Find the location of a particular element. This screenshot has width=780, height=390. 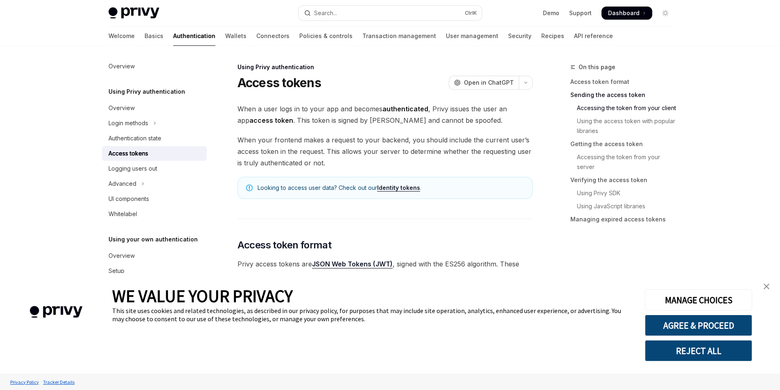

a: Getting the access token is located at coordinates (625, 144).